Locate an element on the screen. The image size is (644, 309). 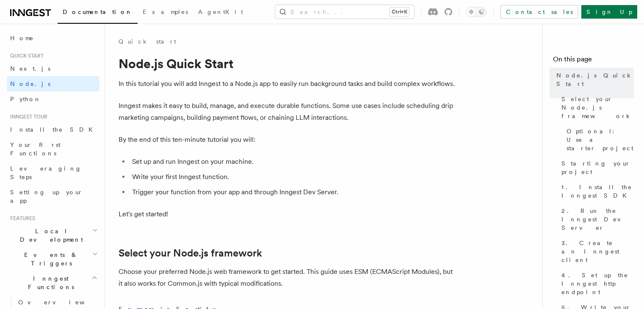
a: Documentation is located at coordinates (97, 13).